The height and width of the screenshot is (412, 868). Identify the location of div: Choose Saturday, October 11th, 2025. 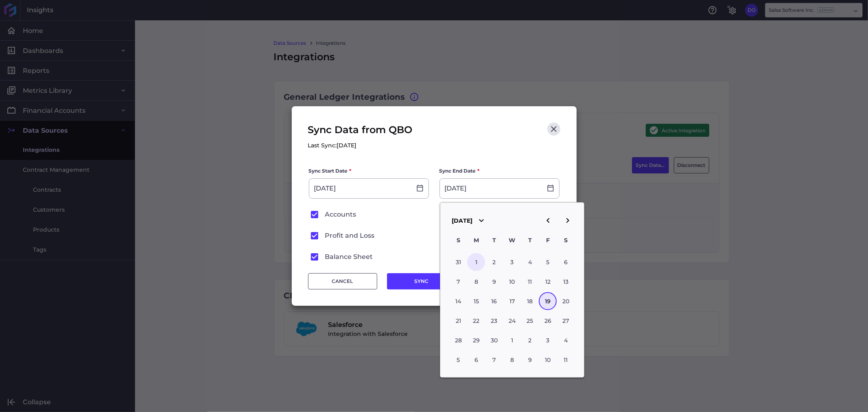
(566, 360).